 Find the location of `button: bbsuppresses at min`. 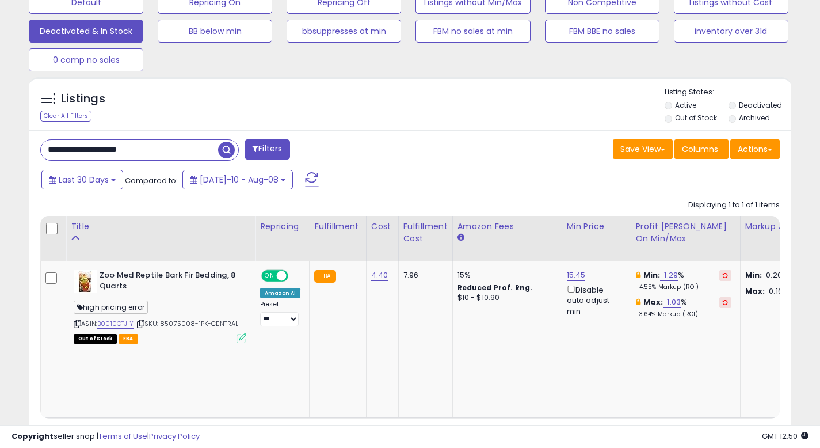

button: bbsuppresses at min is located at coordinates (344, 31).